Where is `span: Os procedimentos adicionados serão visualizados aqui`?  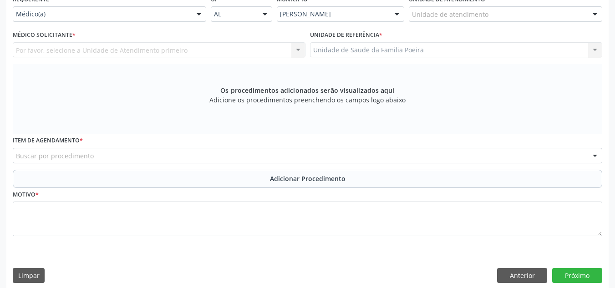
span: Os procedimentos adicionados serão visualizados aqui is located at coordinates (307, 90).